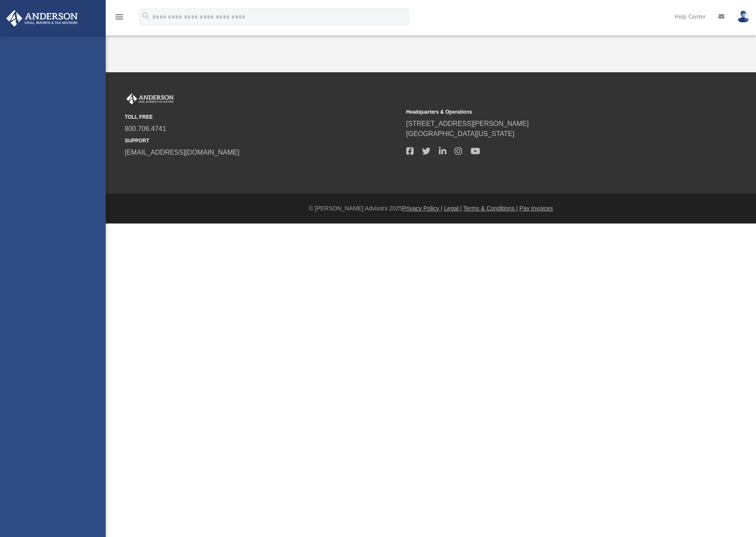  What do you see at coordinates (119, 19) in the screenshot?
I see `a: menu` at bounding box center [119, 19].